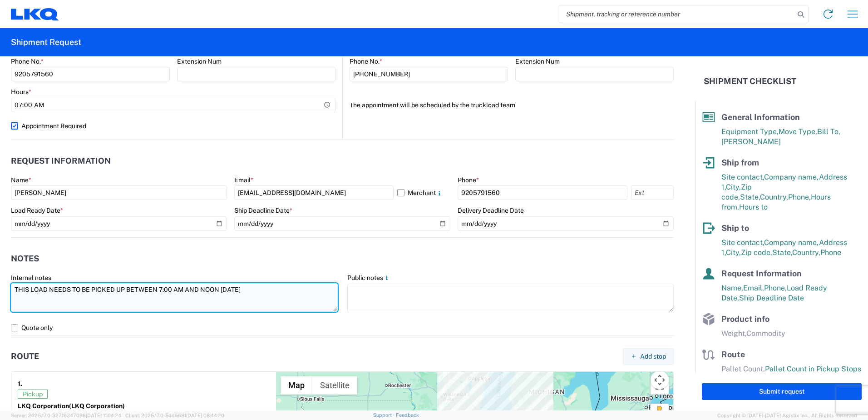 This screenshot has width=868, height=420. What do you see at coordinates (744, 369) in the screenshot?
I see `span: Pallet Count,` at bounding box center [744, 369].